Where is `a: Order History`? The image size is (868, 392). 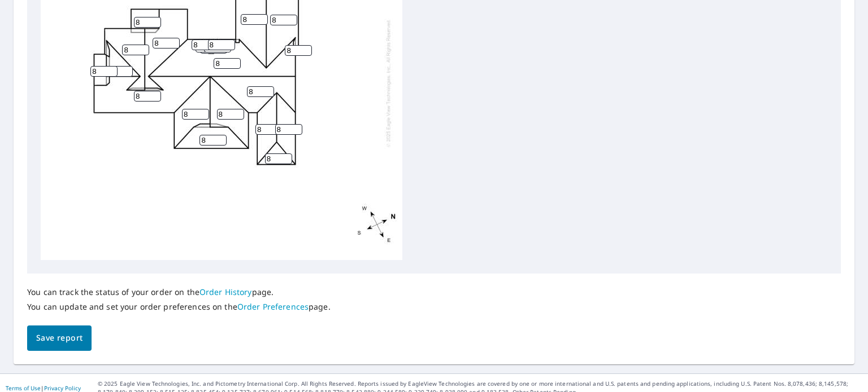 a: Order History is located at coordinates (225, 292).